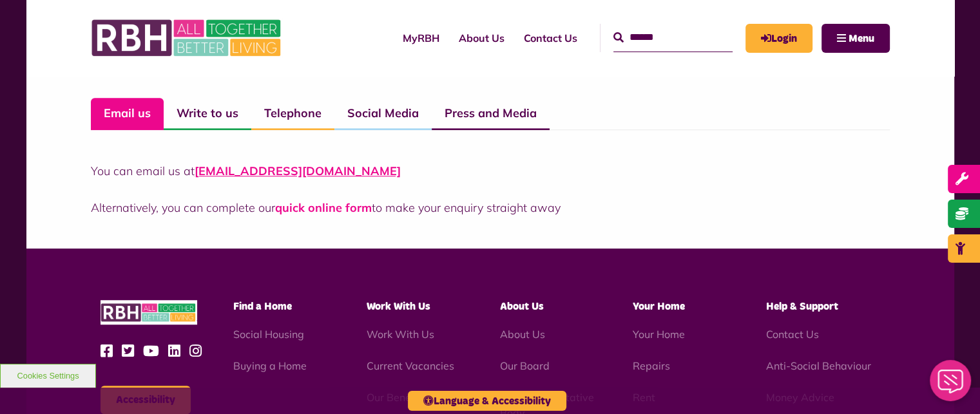 The width and height of the screenshot is (980, 414). I want to click on a: Current Vacancies, so click(410, 365).